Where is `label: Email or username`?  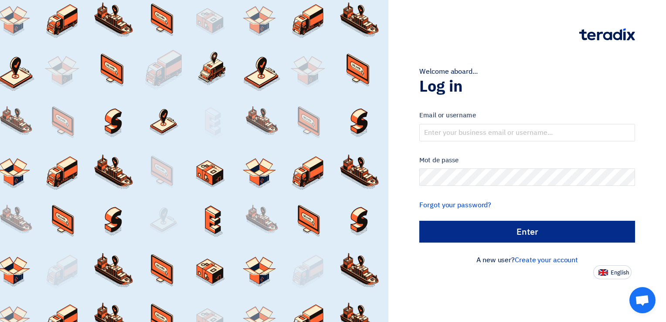 label: Email or username is located at coordinates (527, 115).